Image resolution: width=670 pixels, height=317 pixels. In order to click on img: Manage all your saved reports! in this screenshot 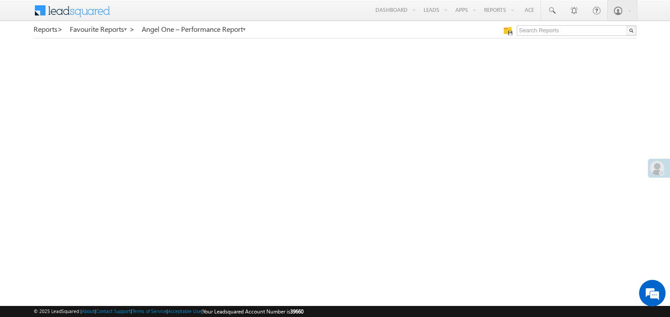, I will do `click(508, 31)`.